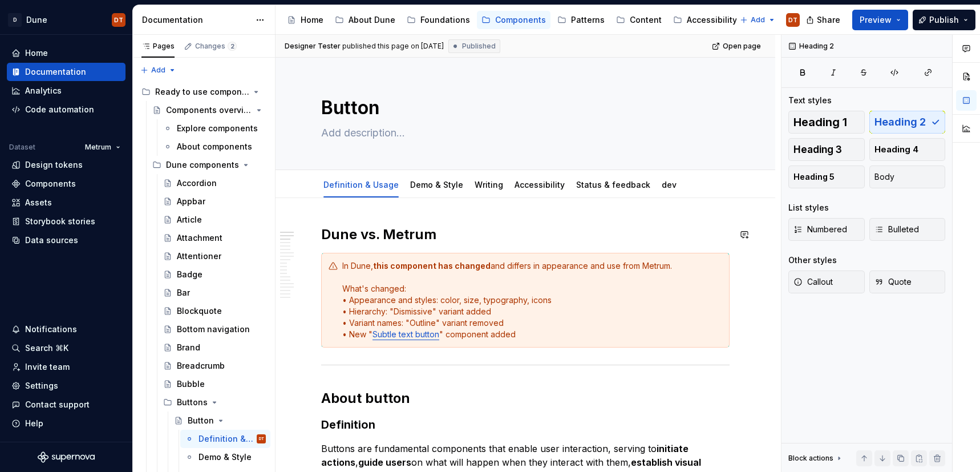 This screenshot has height=472, width=980. What do you see at coordinates (215, 147) in the screenshot?
I see `a: About components` at bounding box center [215, 147].